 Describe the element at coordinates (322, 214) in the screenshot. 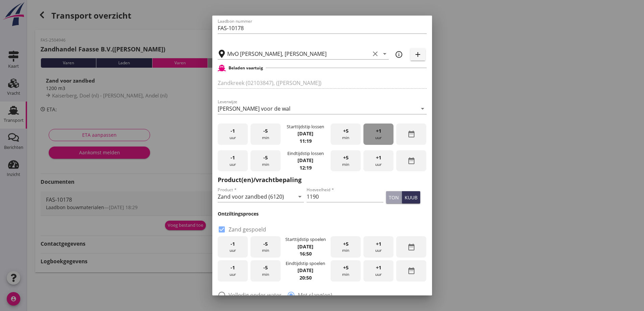

I see `h3: Ontziltingsproces` at that location.